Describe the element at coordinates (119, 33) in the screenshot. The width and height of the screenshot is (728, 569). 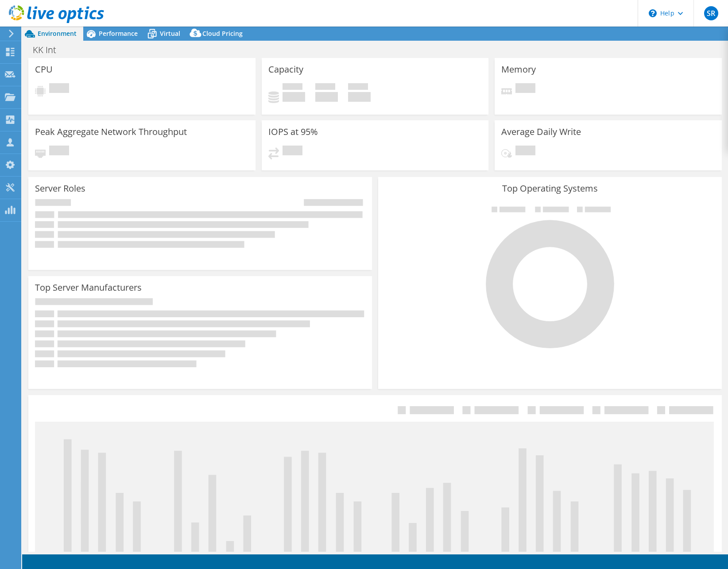
I see `span: Performance` at that location.